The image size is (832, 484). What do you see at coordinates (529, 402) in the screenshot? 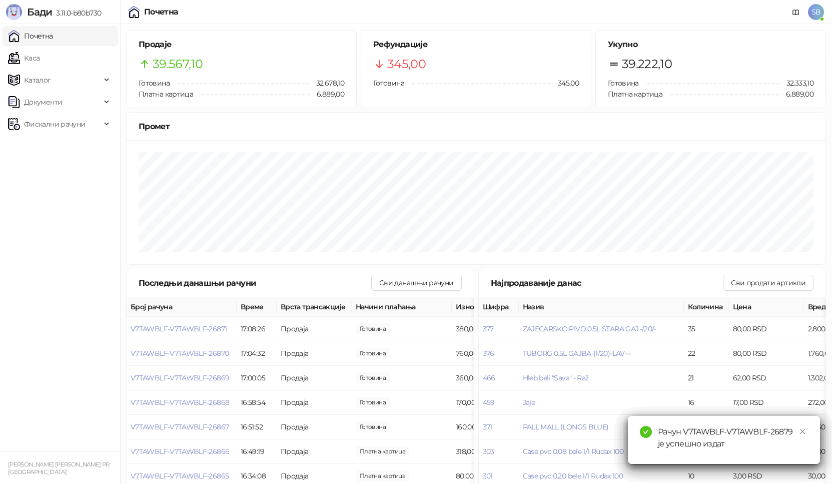
I see `span: Jaje` at bounding box center [529, 402].